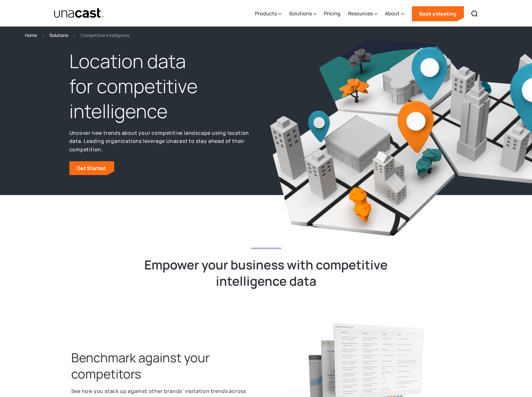 Image resolution: width=532 pixels, height=397 pixels. I want to click on h1: Location data for competitive intelligence, so click(167, 86).